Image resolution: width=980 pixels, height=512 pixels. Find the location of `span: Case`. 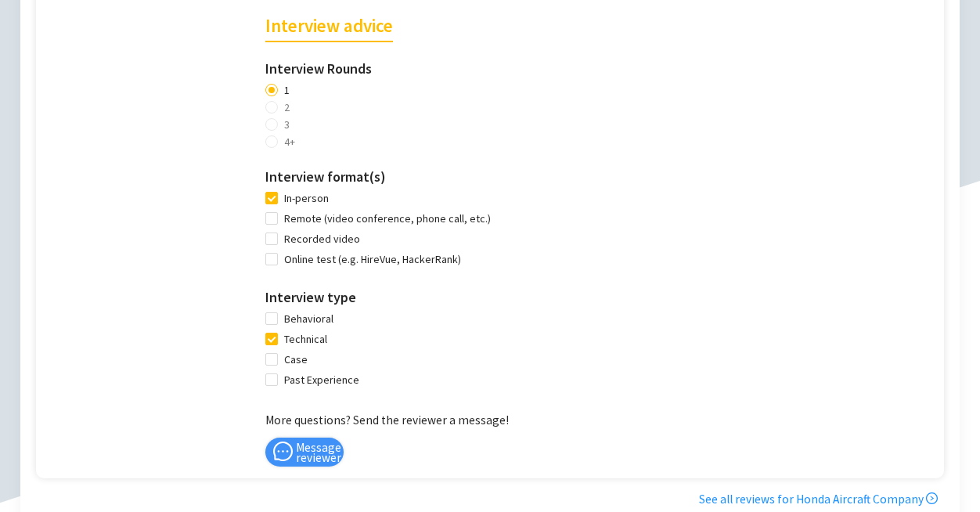

span: Case is located at coordinates (296, 360).